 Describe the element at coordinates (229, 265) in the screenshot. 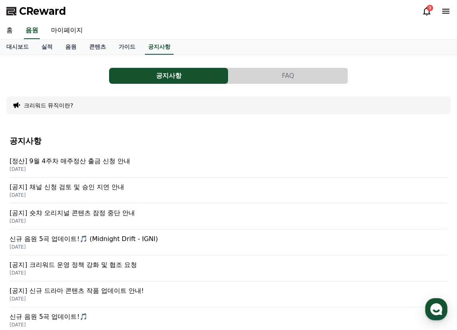

I see `p: [공지] 크리워드 운영 정책 강화 및 협조 요청` at that location.